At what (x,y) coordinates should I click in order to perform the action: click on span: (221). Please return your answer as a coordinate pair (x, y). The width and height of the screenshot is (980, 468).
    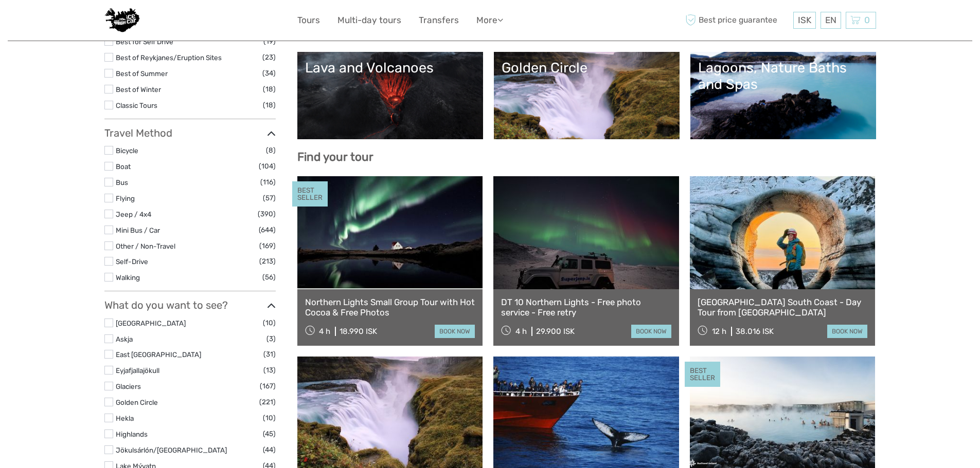
    Looking at the image, I should click on (267, 402).